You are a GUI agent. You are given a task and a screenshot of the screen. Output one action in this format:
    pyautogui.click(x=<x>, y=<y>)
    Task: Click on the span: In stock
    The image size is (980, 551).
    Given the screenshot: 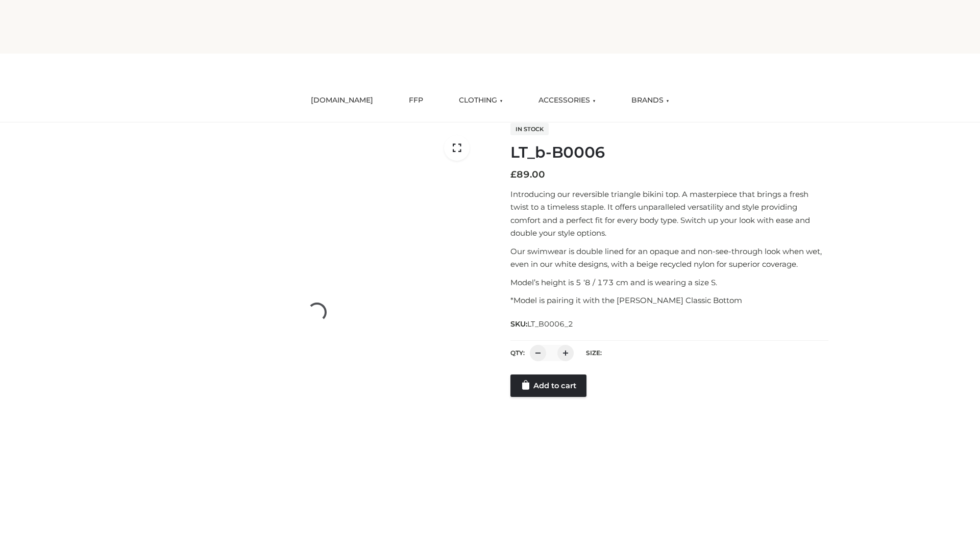 What is the action you would take?
    pyautogui.click(x=530, y=128)
    